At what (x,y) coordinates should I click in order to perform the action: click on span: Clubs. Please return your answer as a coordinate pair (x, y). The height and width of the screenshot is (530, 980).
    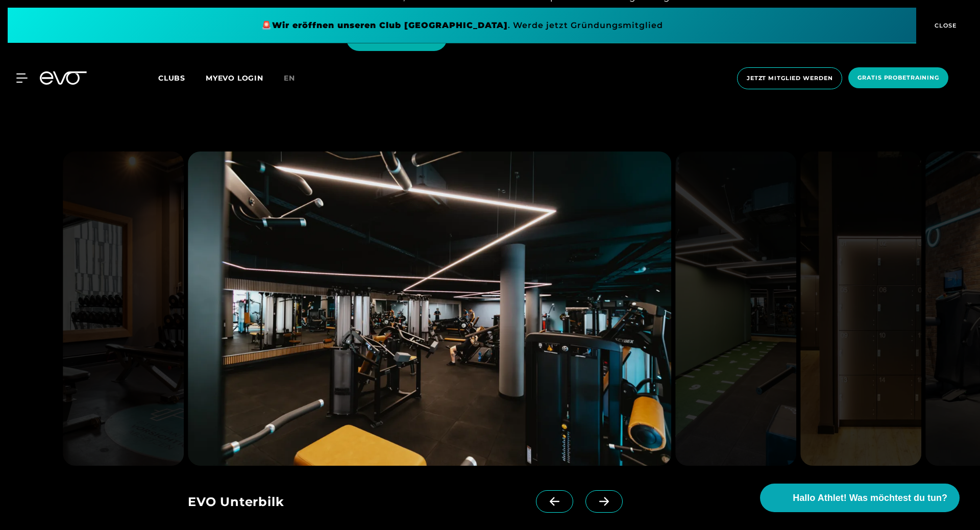
    Looking at the image, I should click on (171, 78).